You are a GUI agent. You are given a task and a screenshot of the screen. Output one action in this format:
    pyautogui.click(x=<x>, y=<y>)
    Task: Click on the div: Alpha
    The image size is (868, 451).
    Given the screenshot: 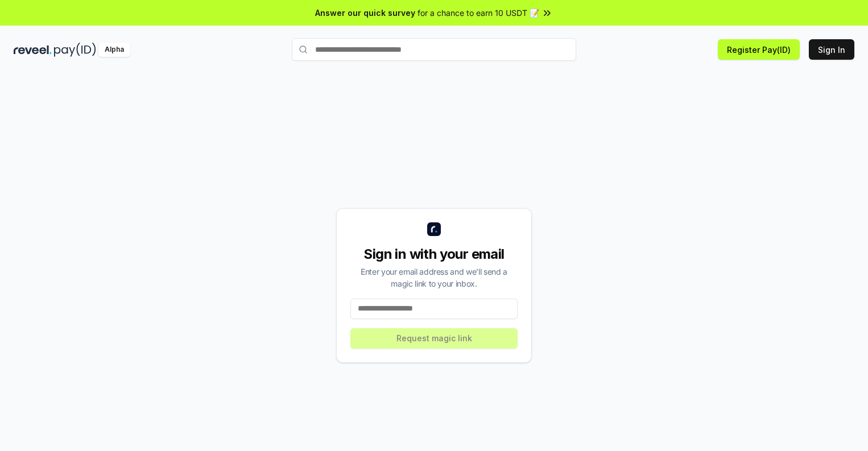 What is the action you would take?
    pyautogui.click(x=114, y=49)
    